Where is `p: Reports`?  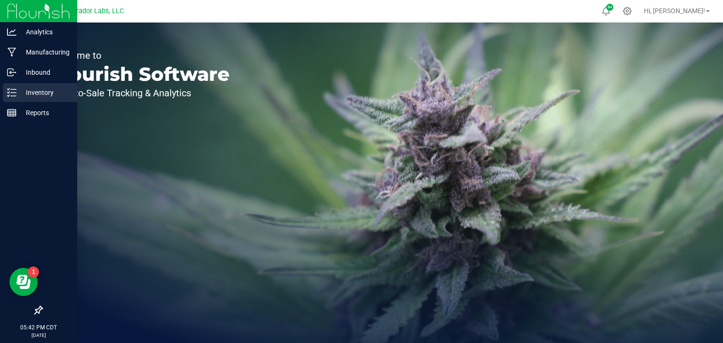 p: Reports is located at coordinates (45, 113).